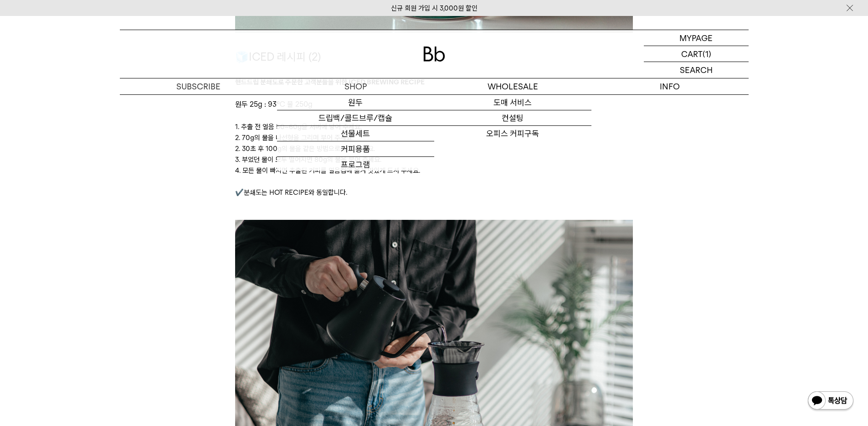 The height and width of the screenshot is (426, 868). What do you see at coordinates (274, 104) in the screenshot?
I see `span: 원두 25g : 93℃ 물 250g` at bounding box center [274, 104].